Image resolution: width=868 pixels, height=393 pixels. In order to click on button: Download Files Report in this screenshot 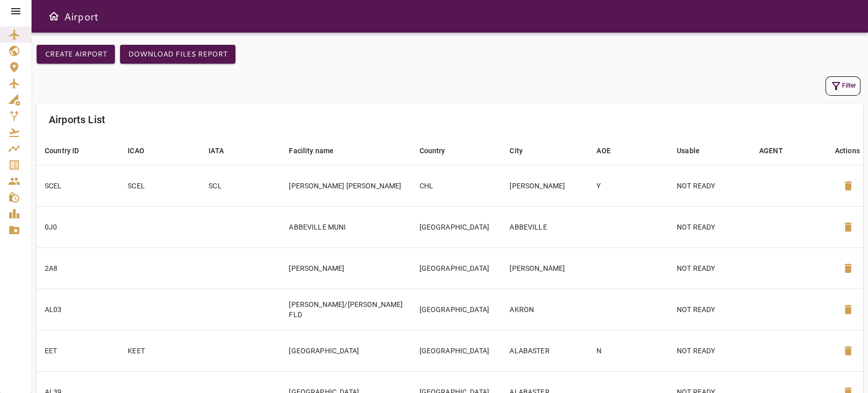, I will do `click(178, 54)`.